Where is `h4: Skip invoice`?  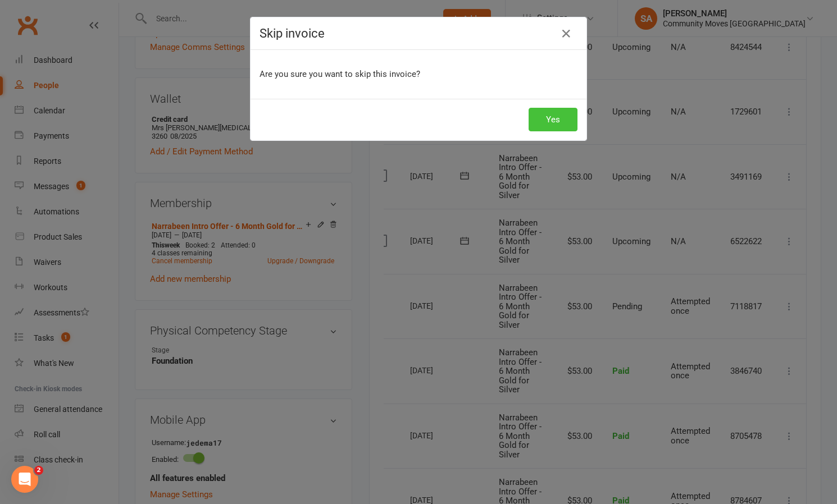
h4: Skip invoice is located at coordinates (418, 33).